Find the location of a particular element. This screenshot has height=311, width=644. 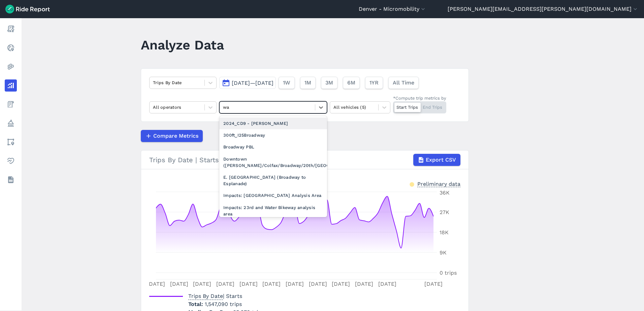

span: Export CSV is located at coordinates (441, 160).